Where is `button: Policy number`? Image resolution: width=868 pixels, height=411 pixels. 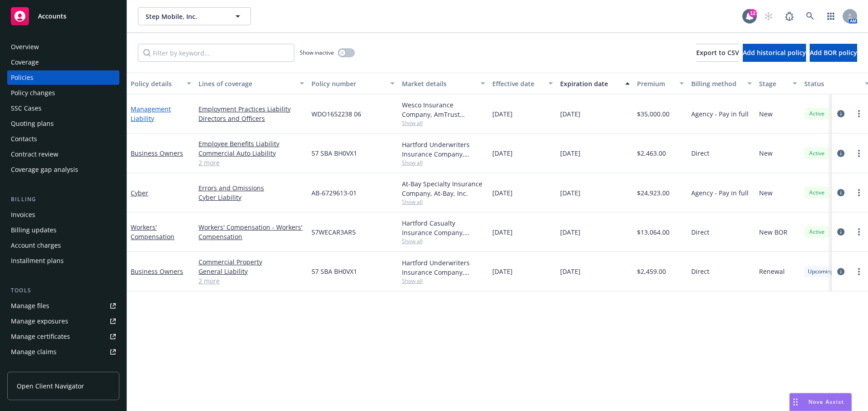 button: Policy number is located at coordinates (353, 83).